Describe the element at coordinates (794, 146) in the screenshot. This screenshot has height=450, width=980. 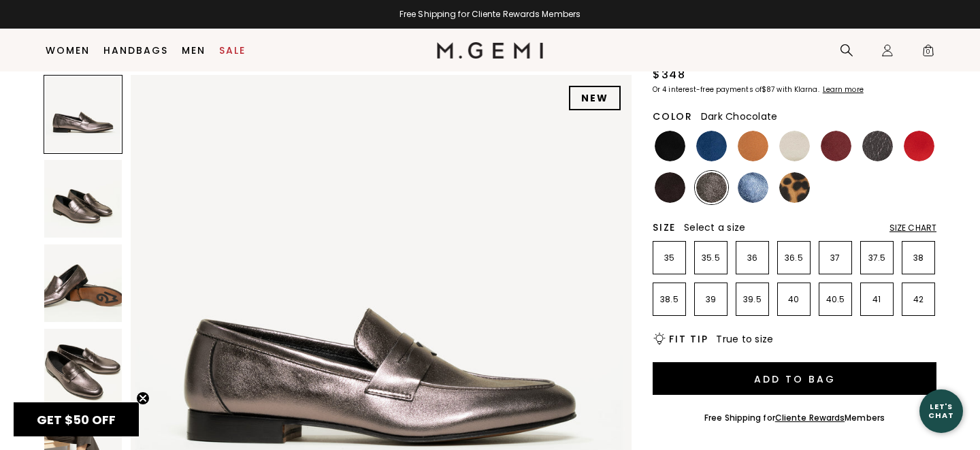
I see `img: Light Oatmeal` at that location.